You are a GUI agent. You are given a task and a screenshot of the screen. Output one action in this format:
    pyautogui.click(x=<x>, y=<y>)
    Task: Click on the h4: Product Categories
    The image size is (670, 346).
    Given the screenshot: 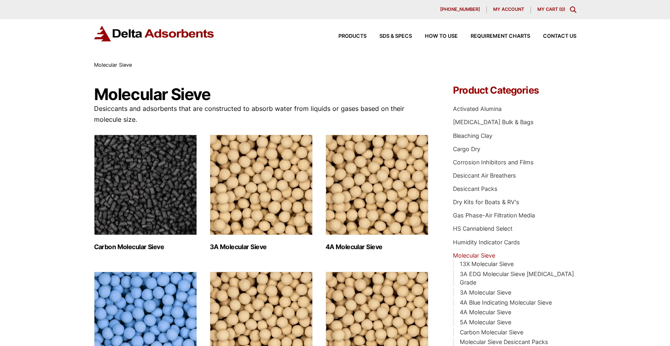 What is the action you would take?
    pyautogui.click(x=514, y=90)
    